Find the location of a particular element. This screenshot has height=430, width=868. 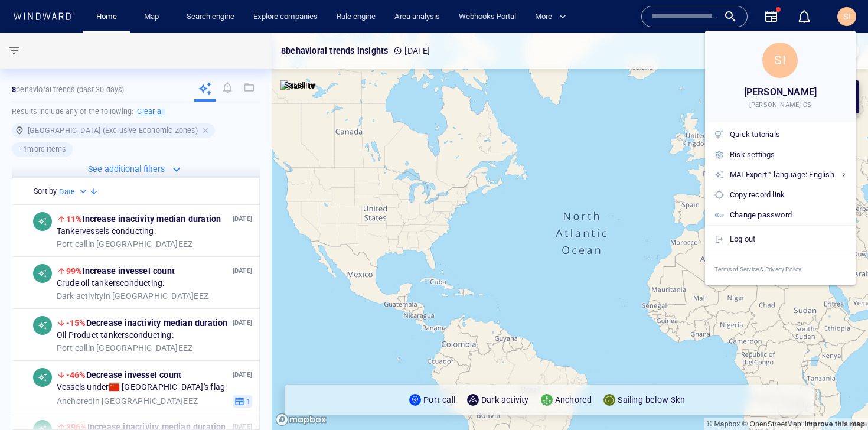

div: Quick tutorials is located at coordinates (788, 135).